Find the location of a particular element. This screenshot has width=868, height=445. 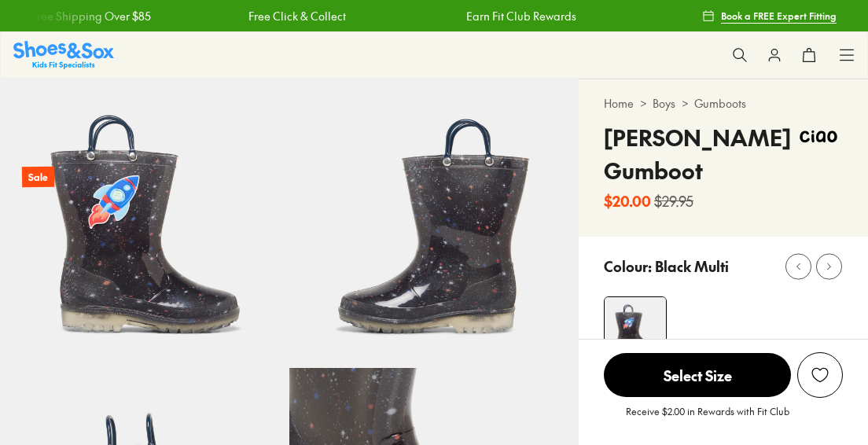

b: $20.00 is located at coordinates (628, 200).